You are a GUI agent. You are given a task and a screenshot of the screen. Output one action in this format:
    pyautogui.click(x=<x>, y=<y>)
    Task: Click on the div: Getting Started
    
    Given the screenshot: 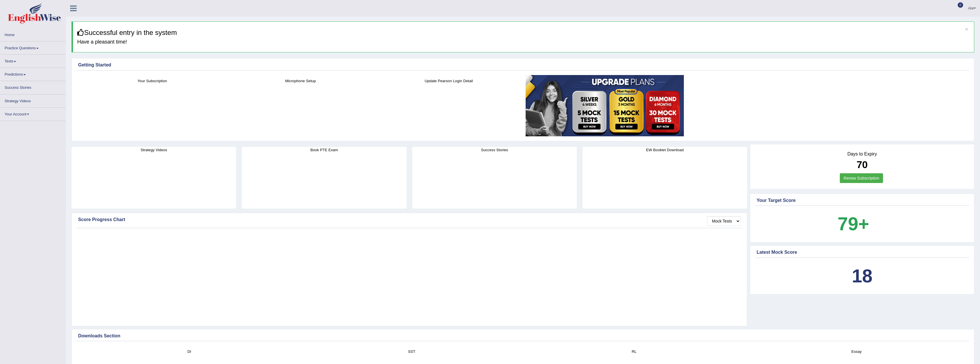 What is the action you would take?
    pyautogui.click(x=523, y=65)
    